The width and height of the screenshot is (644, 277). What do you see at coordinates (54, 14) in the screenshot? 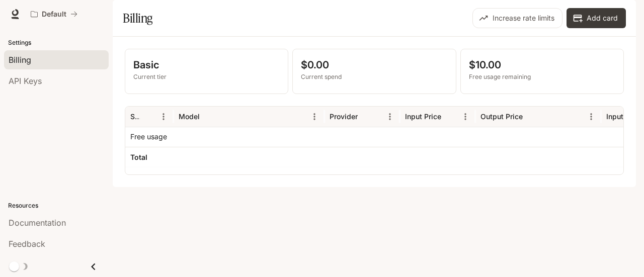
I see `p: Default` at bounding box center [54, 14].